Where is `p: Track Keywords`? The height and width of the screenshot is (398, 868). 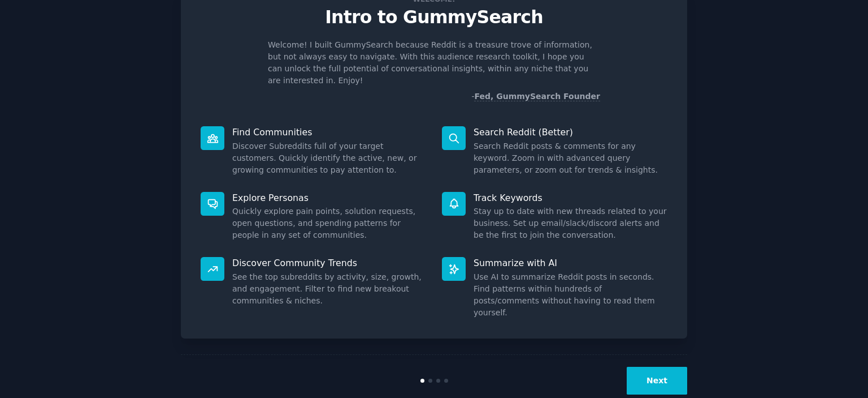 p: Track Keywords is located at coordinates (570, 198).